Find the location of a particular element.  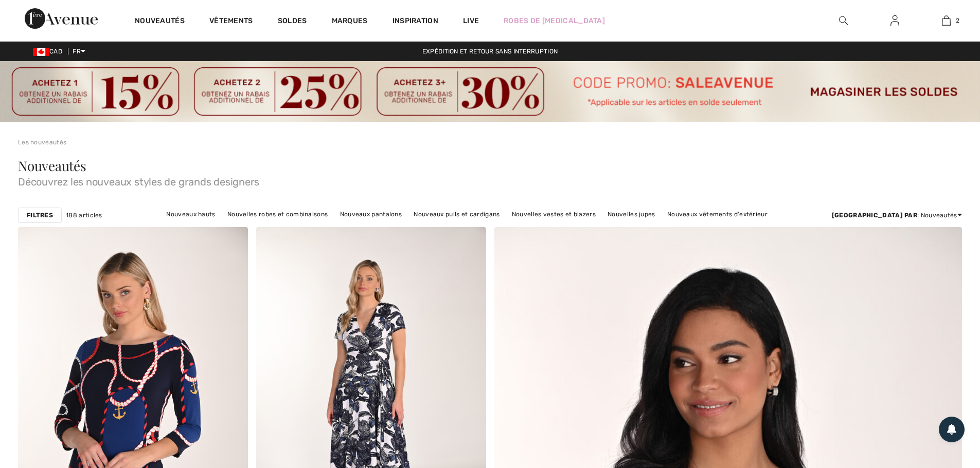

a: Soldes is located at coordinates (292, 21).